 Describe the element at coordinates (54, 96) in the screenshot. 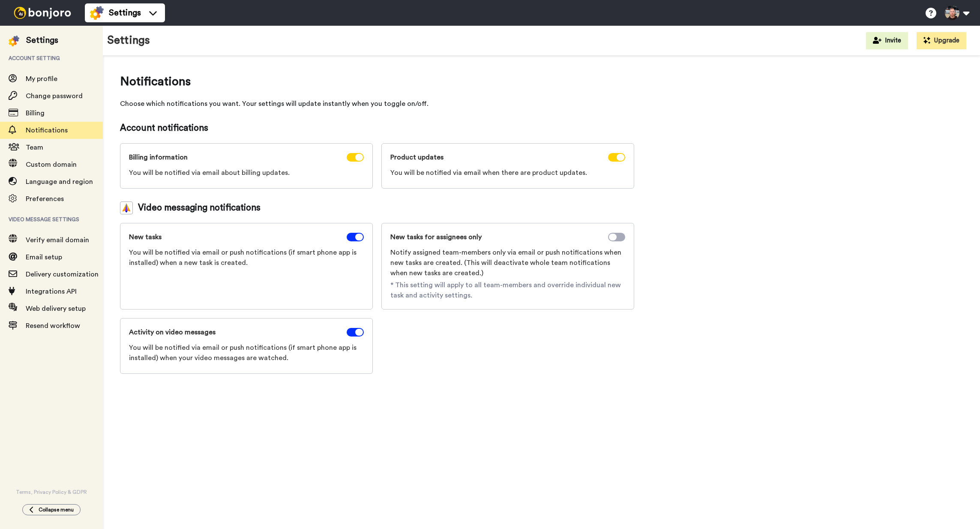

I see `span: Change password` at that location.